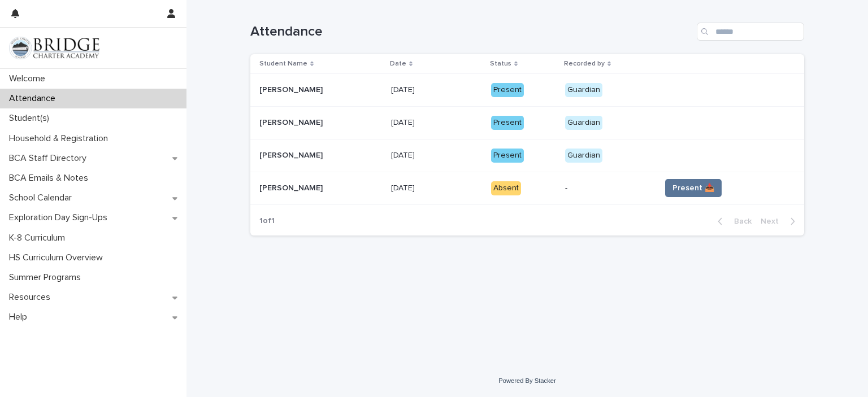  Describe the element at coordinates (398, 64) in the screenshot. I see `p: Date` at that location.